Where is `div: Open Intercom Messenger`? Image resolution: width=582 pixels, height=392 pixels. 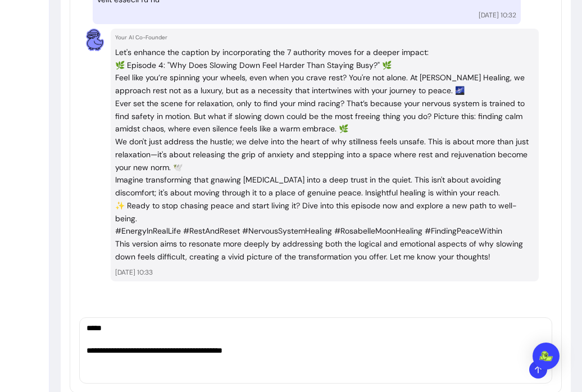 div: Open Intercom Messenger is located at coordinates (546, 356).